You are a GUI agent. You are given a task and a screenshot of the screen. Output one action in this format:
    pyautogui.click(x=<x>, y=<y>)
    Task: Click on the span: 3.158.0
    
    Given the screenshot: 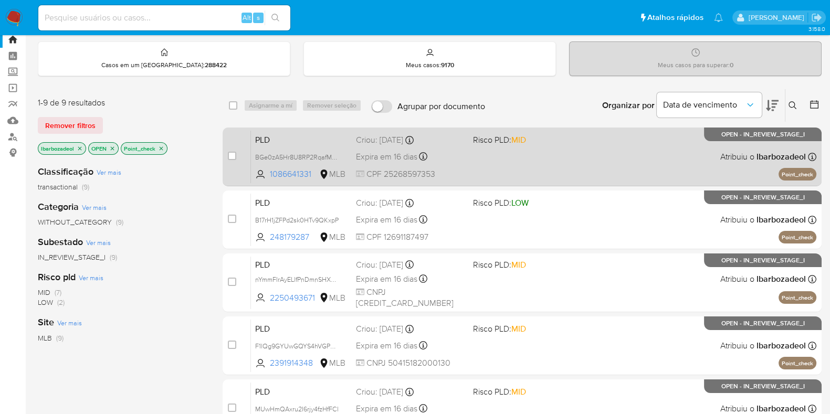 What is the action you would take?
    pyautogui.click(x=816, y=29)
    